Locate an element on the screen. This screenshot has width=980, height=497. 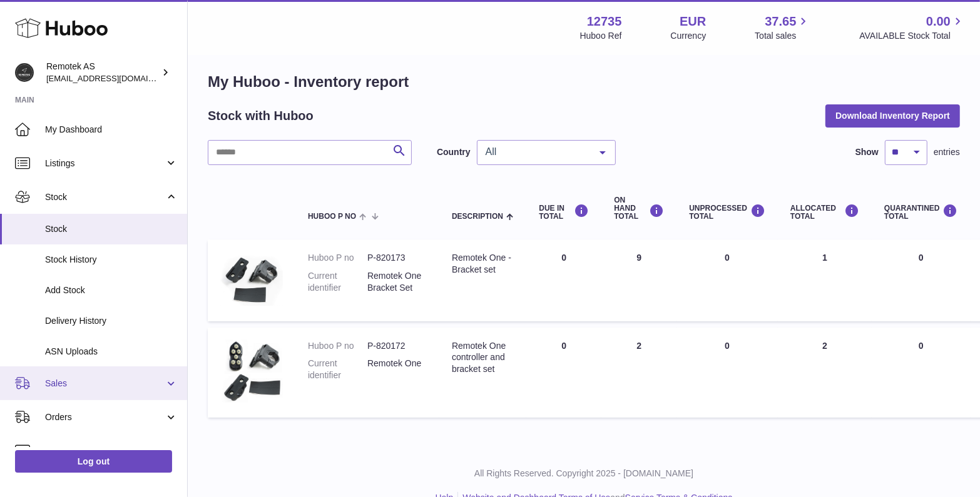
label: Show is located at coordinates (867, 152).